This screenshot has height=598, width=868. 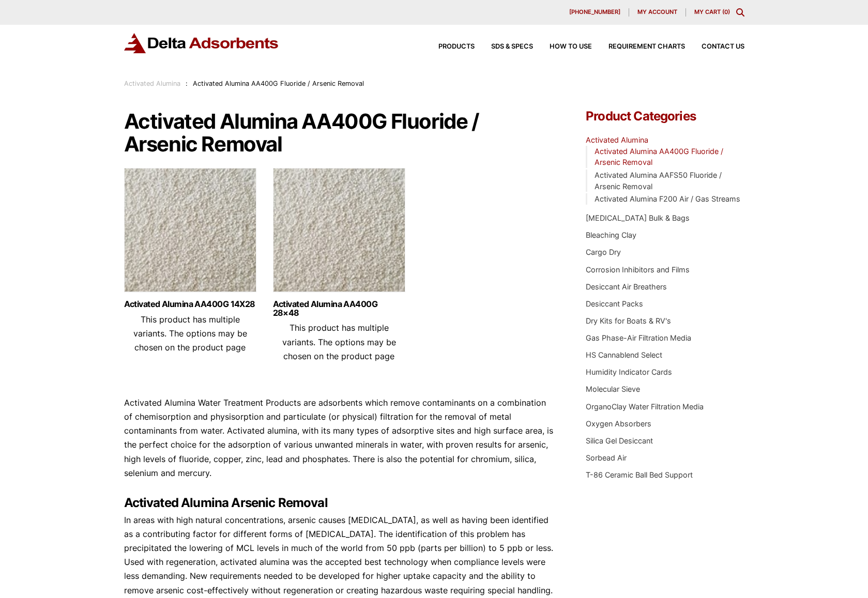 What do you see at coordinates (639, 475) in the screenshot?
I see `a: T-86 Ceramic Ball Bed Support` at bounding box center [639, 475].